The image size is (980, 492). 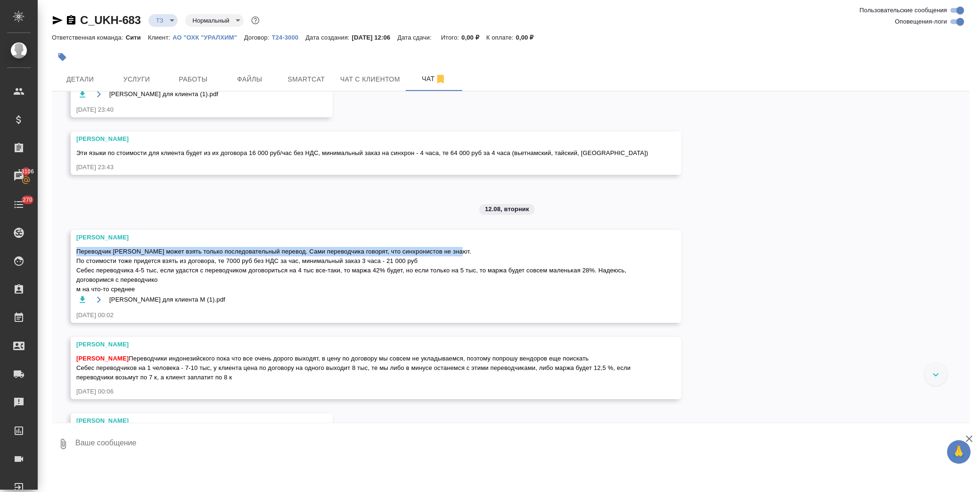 What do you see at coordinates (193, 79) in the screenshot?
I see `span: Работы` at bounding box center [193, 79].